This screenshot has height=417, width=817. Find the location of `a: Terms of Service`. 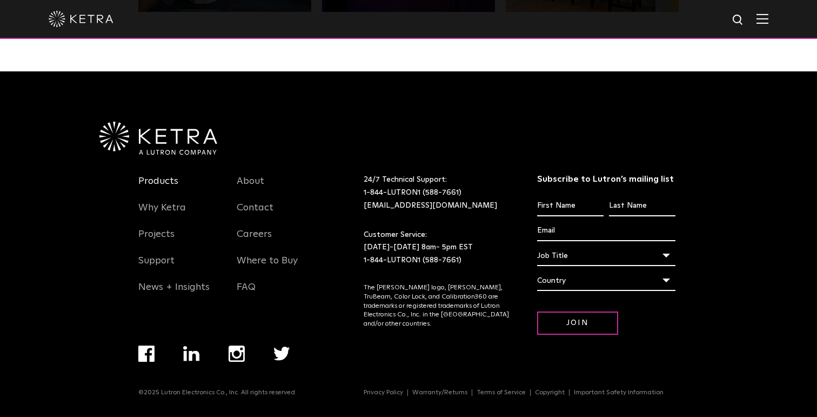

a: Terms of Service is located at coordinates (502, 392).